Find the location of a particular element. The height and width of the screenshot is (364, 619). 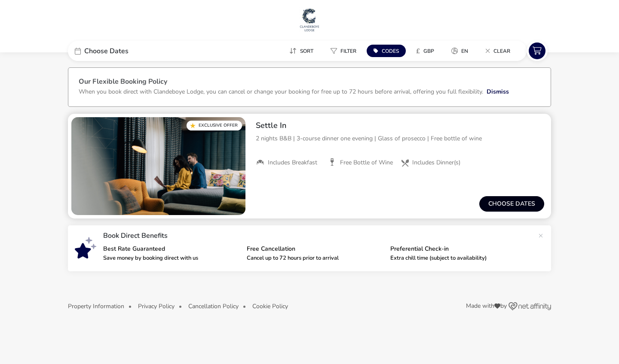

p: Preferential Check-in is located at coordinates (458, 249).